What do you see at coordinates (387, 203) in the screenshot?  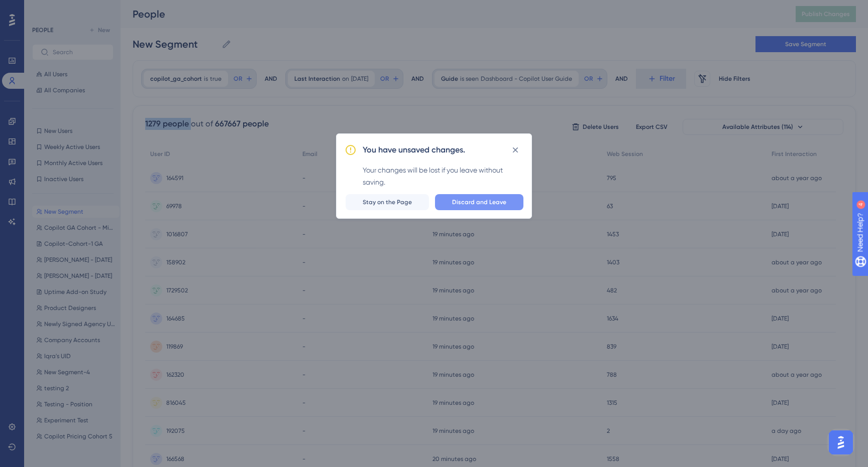 I see `span: Stay on the Page` at bounding box center [387, 203].